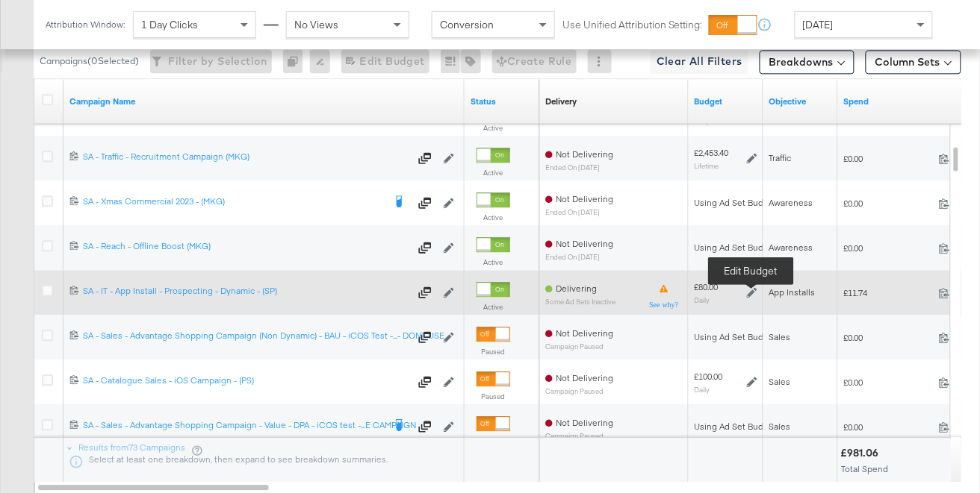  I want to click on div: SA - Xmas Commercial 2023 - (MKG), so click(233, 201).